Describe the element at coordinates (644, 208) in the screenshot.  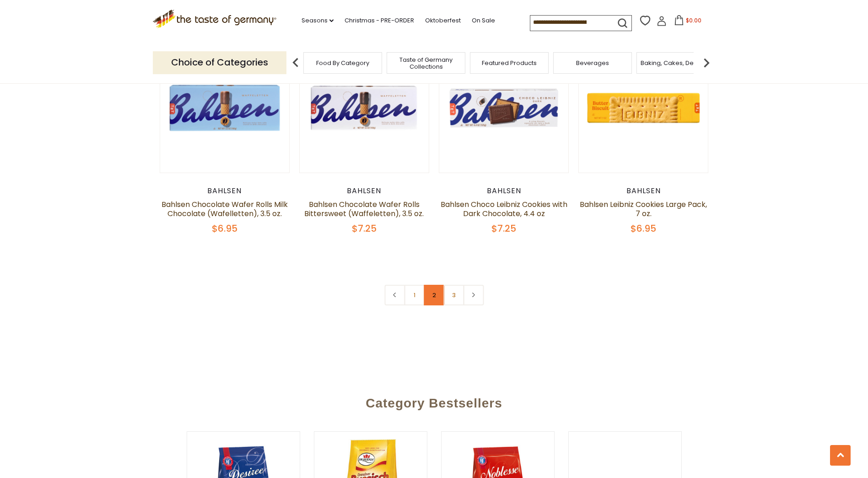
I see `a: Bahlsen Leibniz Cookies Large Pack, 7 oz.` at that location.